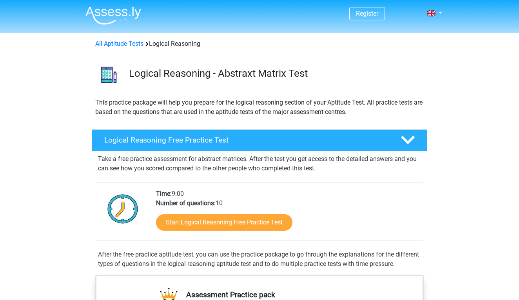  Describe the element at coordinates (224, 223) in the screenshot. I see `a: Start Logical Reasoning Free Practice Test` at that location.